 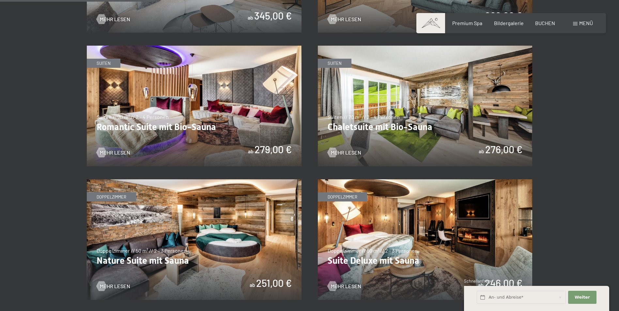 I want to click on img: Chaletsuite mit Bio-Sauna, so click(x=425, y=106).